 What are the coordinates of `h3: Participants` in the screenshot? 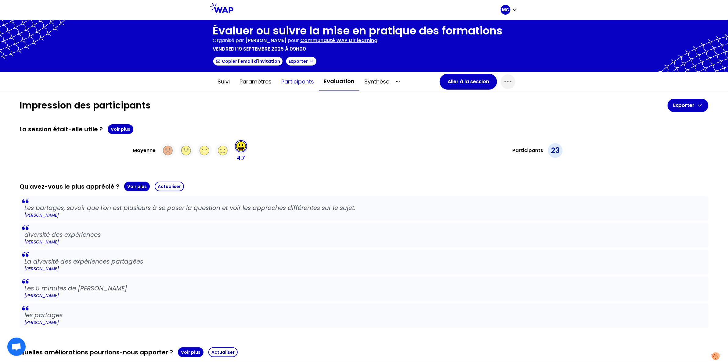 It's located at (527, 151).